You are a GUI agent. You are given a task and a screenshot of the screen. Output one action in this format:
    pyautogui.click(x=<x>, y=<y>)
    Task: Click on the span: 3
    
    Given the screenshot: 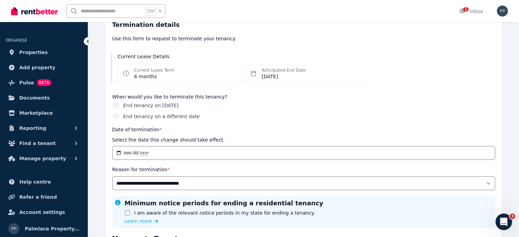 What is the action you would take?
    pyautogui.click(x=512, y=216)
    